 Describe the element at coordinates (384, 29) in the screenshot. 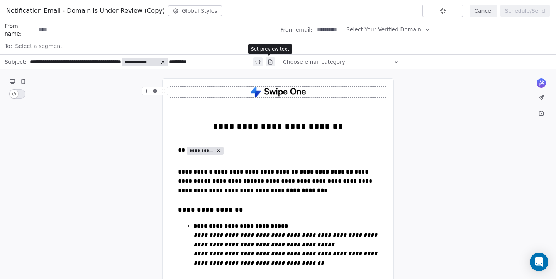

I see `span: Select Your Verified Domain` at that location.